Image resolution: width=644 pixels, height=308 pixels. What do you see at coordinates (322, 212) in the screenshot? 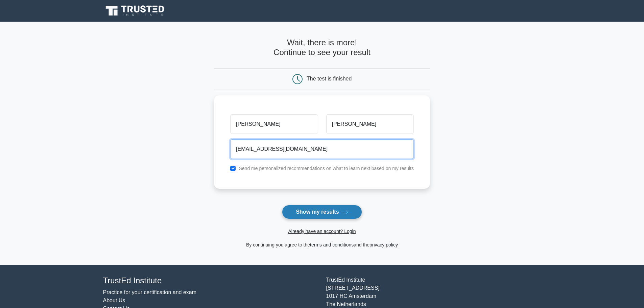
I see `button: Show my results` at bounding box center [322, 212].